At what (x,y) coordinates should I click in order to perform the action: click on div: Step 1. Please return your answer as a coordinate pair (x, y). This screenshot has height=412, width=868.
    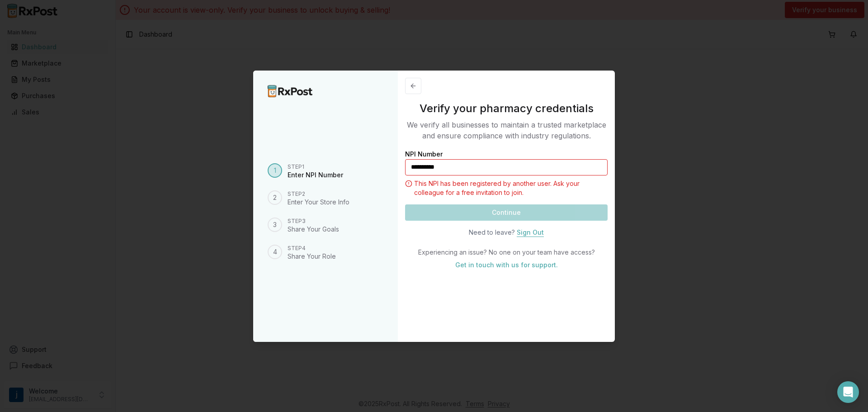
    Looking at the image, I should click on (315, 167).